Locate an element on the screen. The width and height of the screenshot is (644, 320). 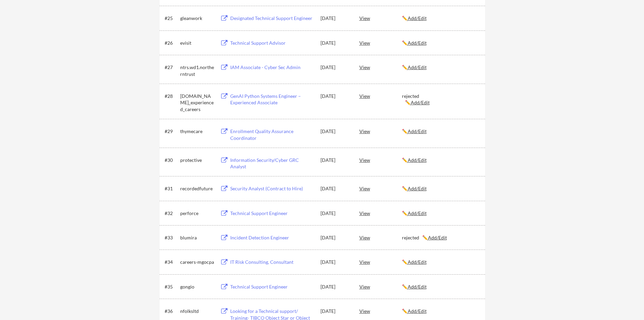
div: #35 is located at coordinates (171, 287).